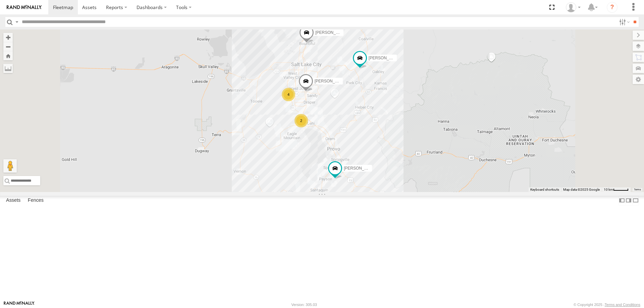 The width and height of the screenshot is (644, 308). Describe the element at coordinates (607, 305) in the screenshot. I see `div: © Copyright 2025 -` at that location.